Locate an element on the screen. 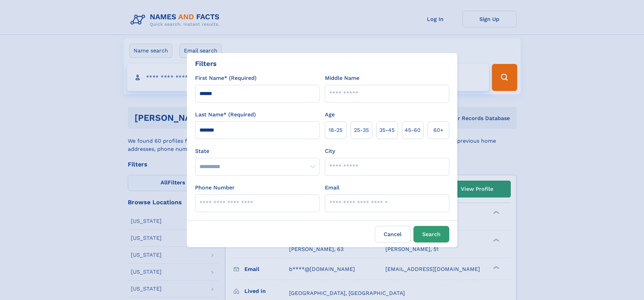  label: State is located at coordinates (257, 151).